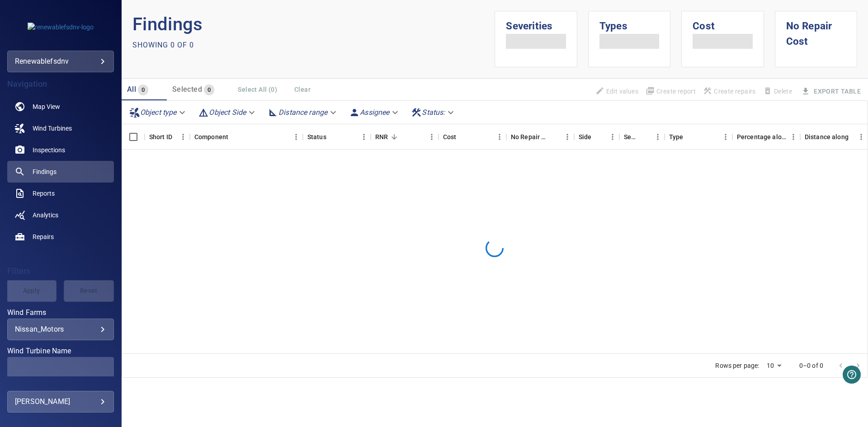  I want to click on h1: Severities, so click(535, 23).